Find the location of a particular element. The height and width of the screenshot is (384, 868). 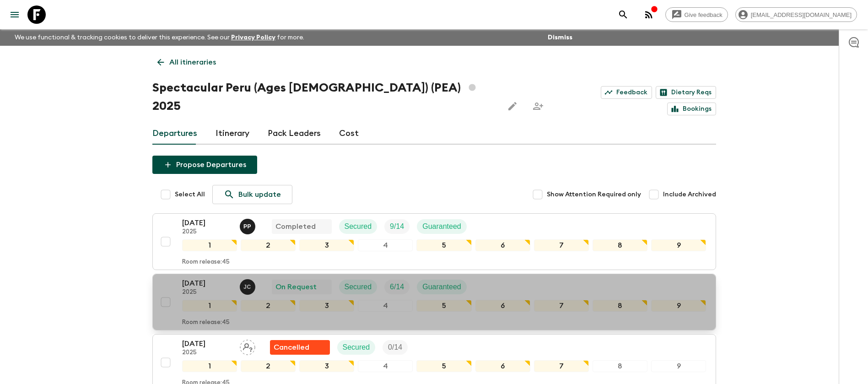

button: JC is located at coordinates (248, 287).